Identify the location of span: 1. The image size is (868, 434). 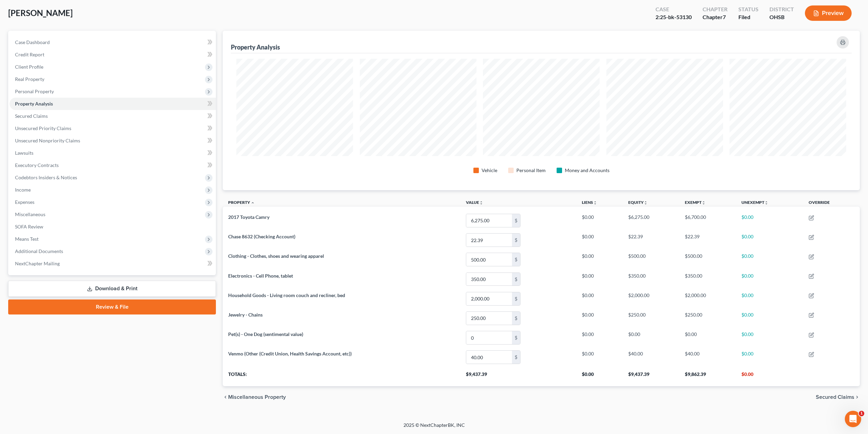
(861, 413).